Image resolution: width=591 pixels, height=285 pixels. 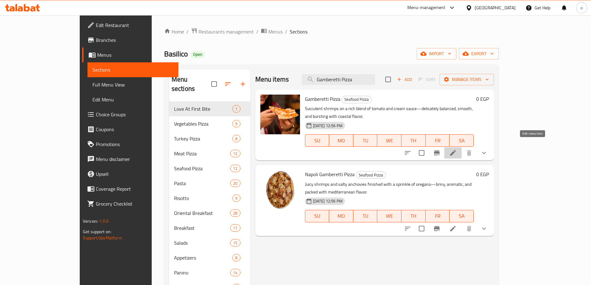 I want to click on p: Succulent shrimps on a rich blend of tomato and cream sauce—delicately balanced, smooth, and burs..., so click(x=389, y=113).